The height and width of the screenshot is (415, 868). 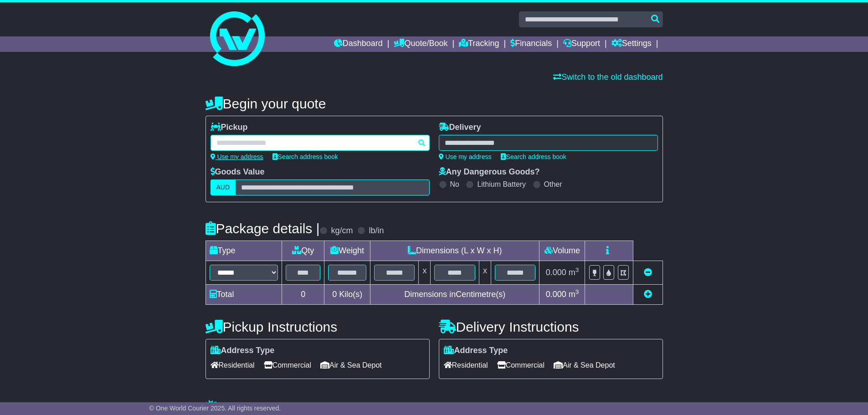 I want to click on label: Lithium Battery, so click(x=501, y=184).